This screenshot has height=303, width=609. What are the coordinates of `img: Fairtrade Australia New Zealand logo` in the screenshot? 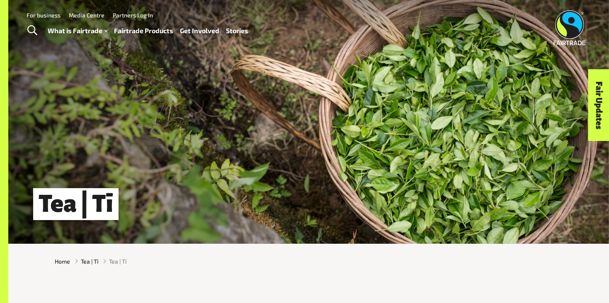 It's located at (570, 28).